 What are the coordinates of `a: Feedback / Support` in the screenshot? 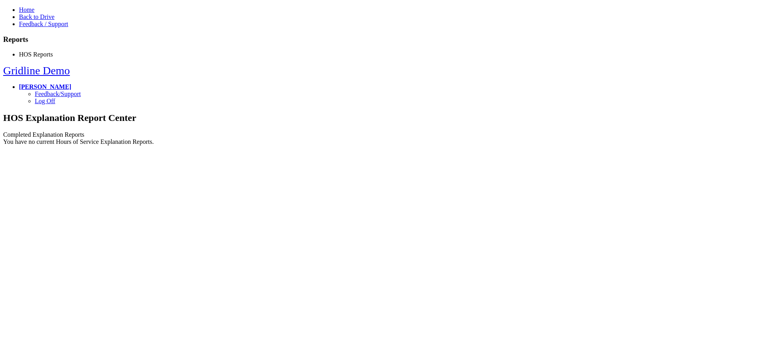 It's located at (43, 24).